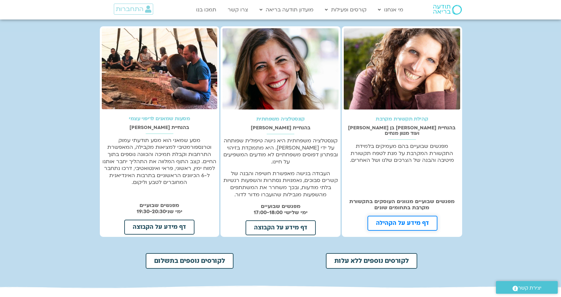  I want to click on a: יצירת קשר, so click(526, 287).